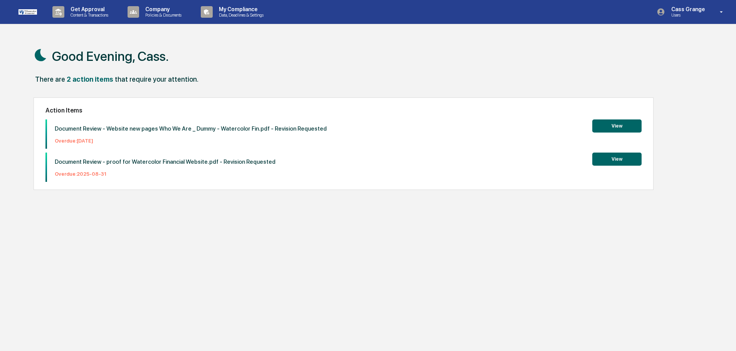  I want to click on p: Content & Transactions, so click(88, 15).